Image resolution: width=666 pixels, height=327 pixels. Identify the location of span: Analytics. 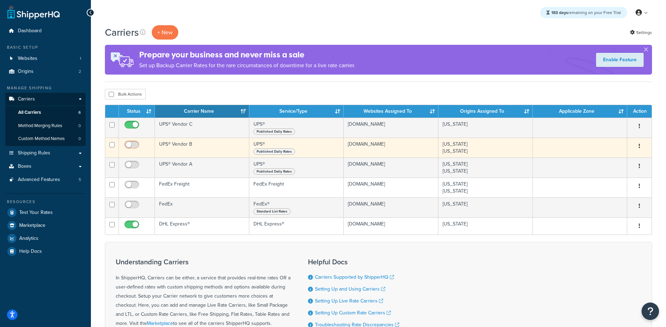
(29, 238).